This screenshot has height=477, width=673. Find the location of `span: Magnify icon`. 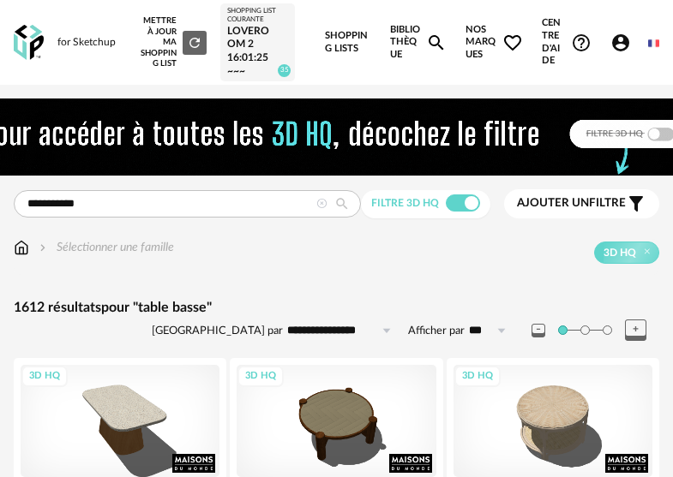

span: Magnify icon is located at coordinates (436, 43).